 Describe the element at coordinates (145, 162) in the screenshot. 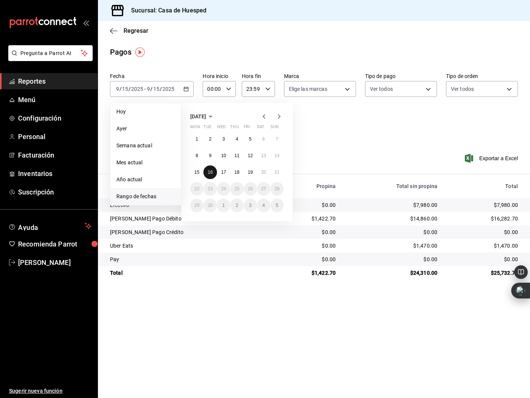

I see `span: Mes actual` at that location.